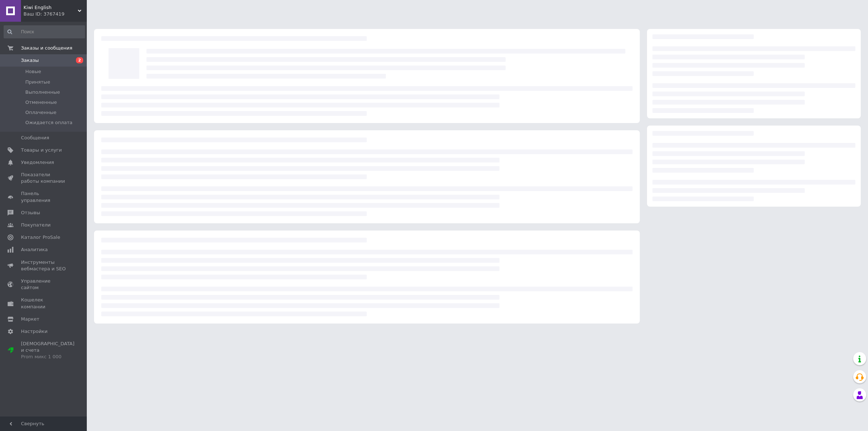 This screenshot has width=868, height=431. What do you see at coordinates (34, 332) in the screenshot?
I see `span: Настройки` at bounding box center [34, 332].